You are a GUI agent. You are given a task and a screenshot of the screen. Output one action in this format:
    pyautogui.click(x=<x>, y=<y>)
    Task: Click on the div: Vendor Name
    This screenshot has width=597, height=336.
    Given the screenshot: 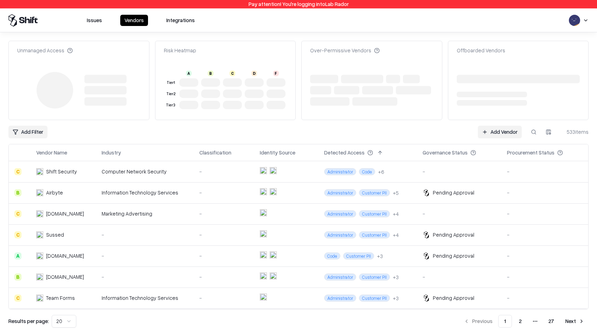 What is the action you would take?
    pyautogui.click(x=52, y=153)
    